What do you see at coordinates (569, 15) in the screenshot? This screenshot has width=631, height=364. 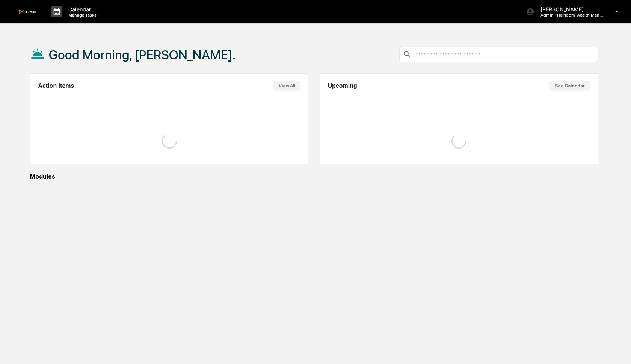 I see `p: Admin • Heirloom Wealth Management` at bounding box center [569, 15].